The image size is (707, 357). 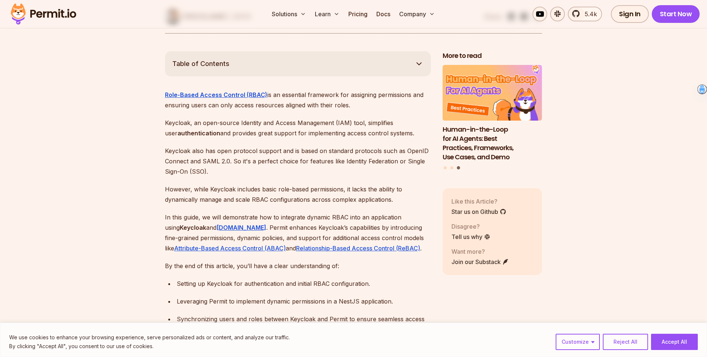 I want to click on img: Permit logo, so click(x=43, y=14).